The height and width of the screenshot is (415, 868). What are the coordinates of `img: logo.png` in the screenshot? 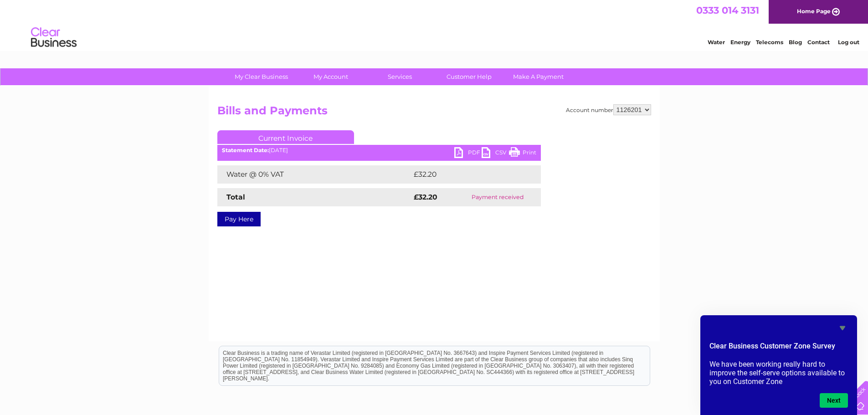 It's located at (54, 38).